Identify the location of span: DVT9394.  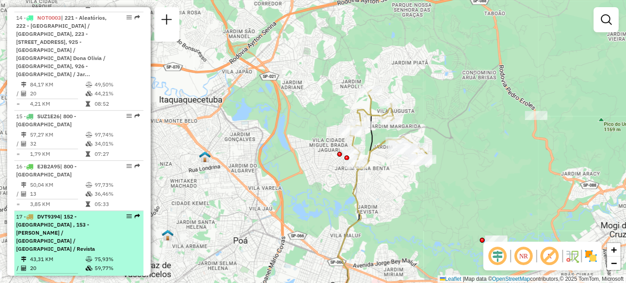
(48, 217).